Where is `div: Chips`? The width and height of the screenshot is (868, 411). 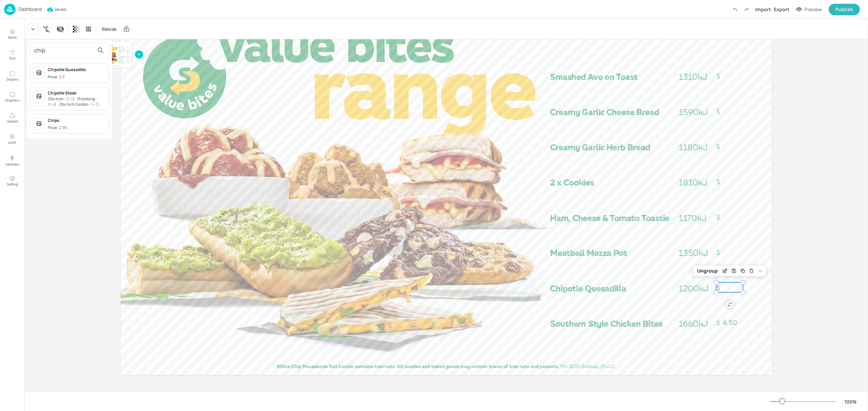 div: Chips is located at coordinates (77, 121).